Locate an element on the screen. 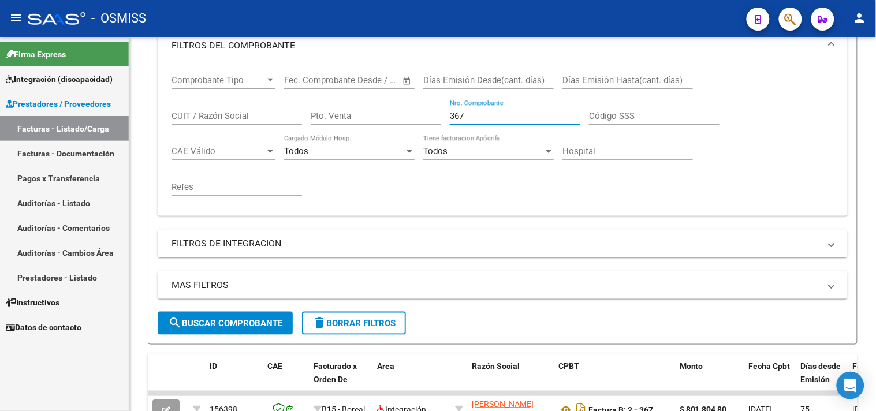 Image resolution: width=876 pixels, height=411 pixels. span: ID is located at coordinates (213, 366).